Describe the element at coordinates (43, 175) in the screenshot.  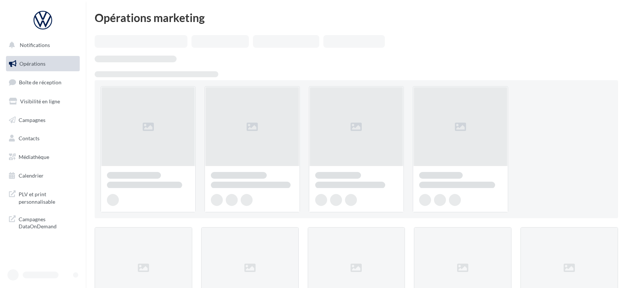
I see `a: Calendrier` at that location.